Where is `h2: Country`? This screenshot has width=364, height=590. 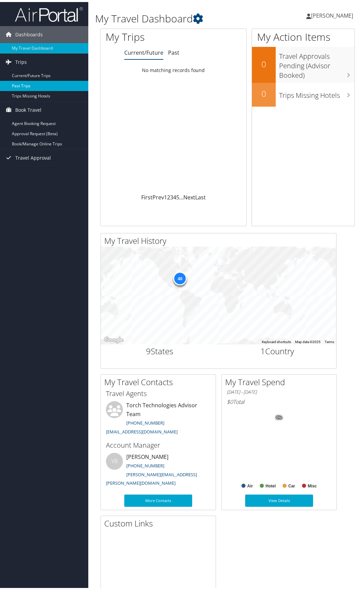
h2: Country is located at coordinates (278, 349).